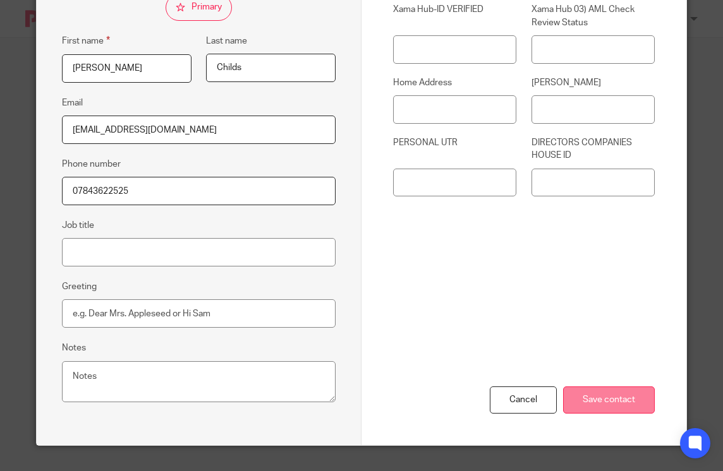 This screenshot has width=723, height=471. Describe the element at coordinates (454, 83) in the screenshot. I see `label: Home Address` at that location.